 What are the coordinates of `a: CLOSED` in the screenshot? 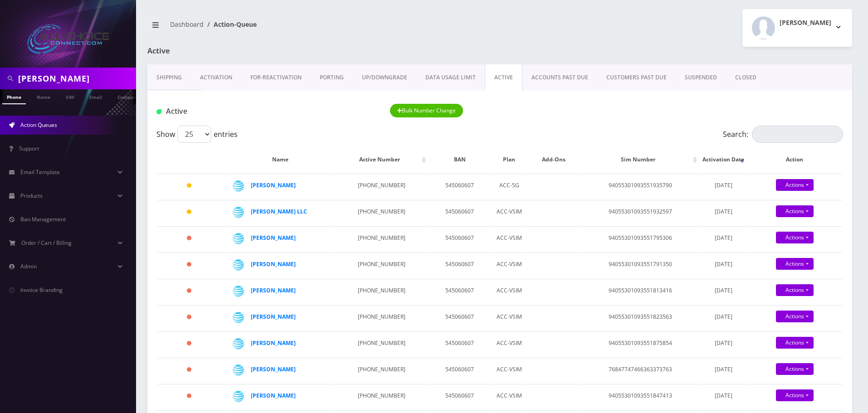 It's located at (746, 77).